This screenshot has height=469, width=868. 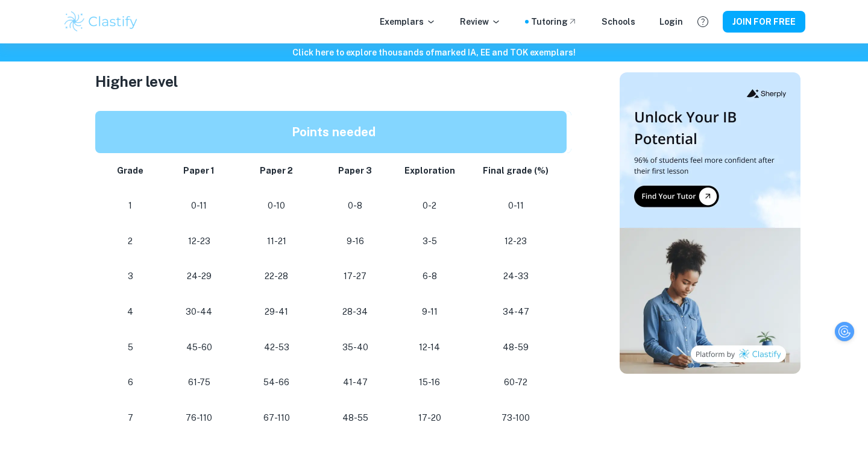 I want to click on img: Clastify logo, so click(x=100, y=22).